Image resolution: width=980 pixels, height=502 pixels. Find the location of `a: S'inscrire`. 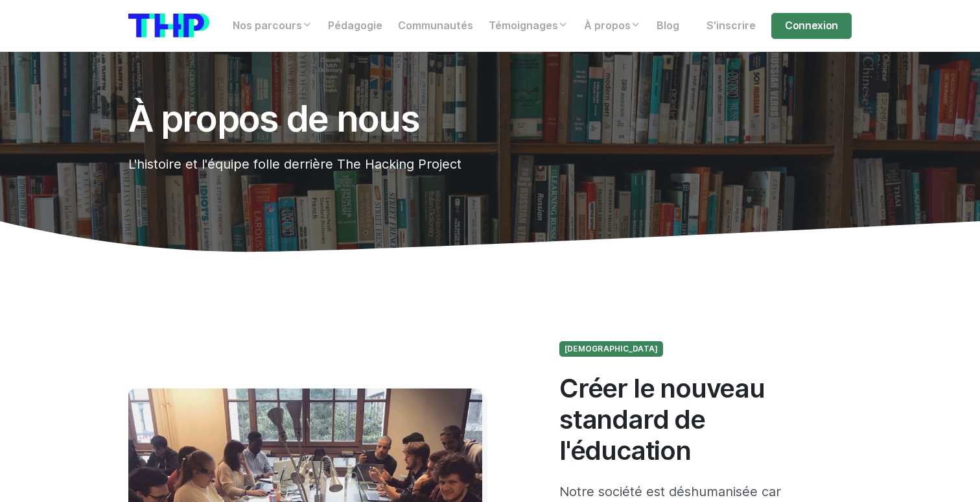

a: S'inscrire is located at coordinates (731, 26).